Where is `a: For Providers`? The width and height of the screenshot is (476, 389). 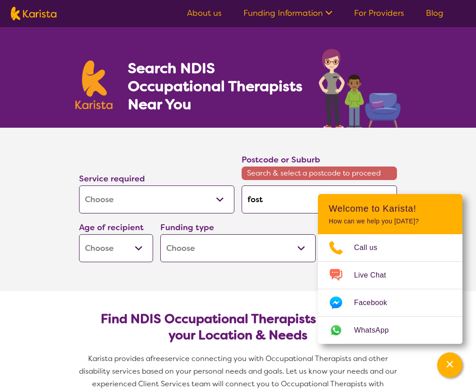 a: For Providers is located at coordinates (379, 13).